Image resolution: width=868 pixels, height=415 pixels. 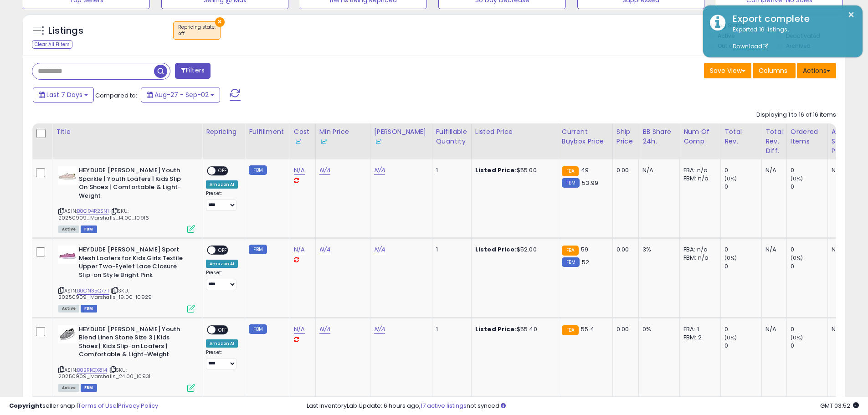 What do you see at coordinates (451, 137) in the screenshot?
I see `div: Fulfillable Quantity` at bounding box center [451, 137].